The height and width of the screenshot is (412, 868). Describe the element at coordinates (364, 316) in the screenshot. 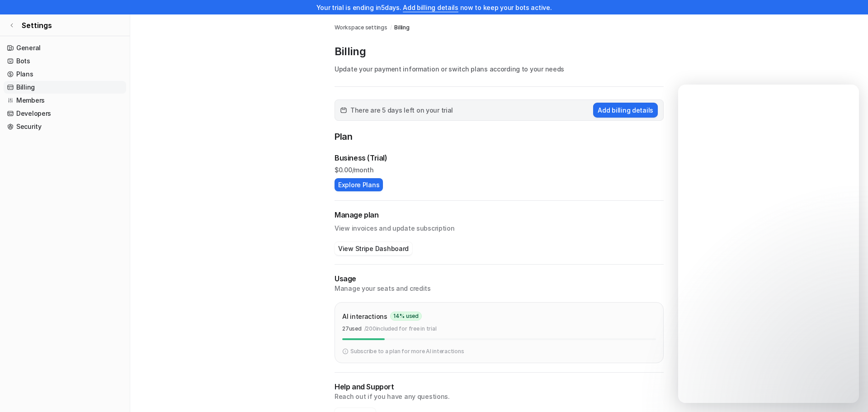

I see `p: AI interactions` at that location.